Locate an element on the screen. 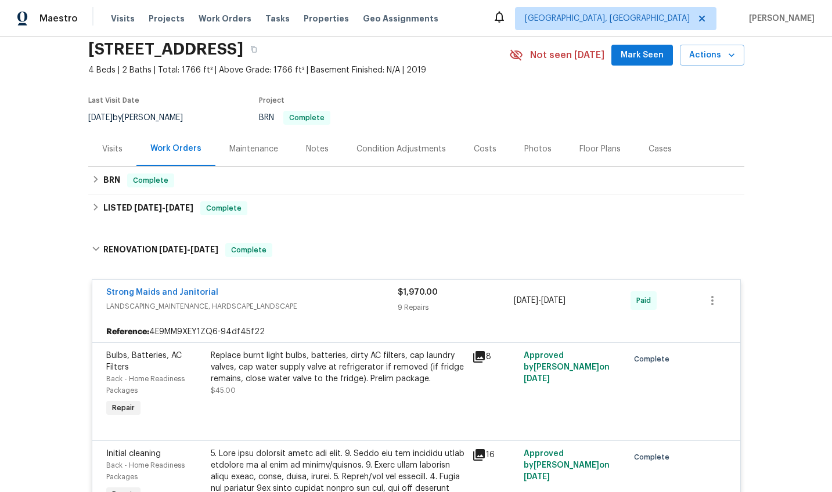  span: Repair is located at coordinates (123, 408).